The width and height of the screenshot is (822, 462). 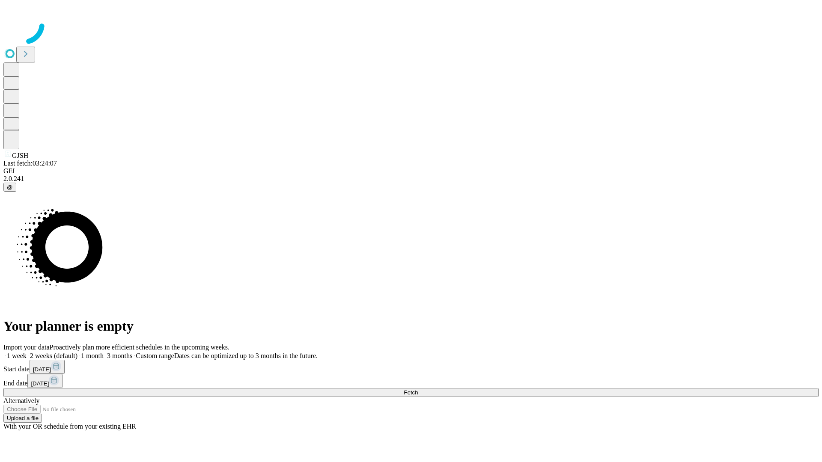 What do you see at coordinates (70, 426) in the screenshot?
I see `span: With your OR schedule from your existing EHR` at bounding box center [70, 426].